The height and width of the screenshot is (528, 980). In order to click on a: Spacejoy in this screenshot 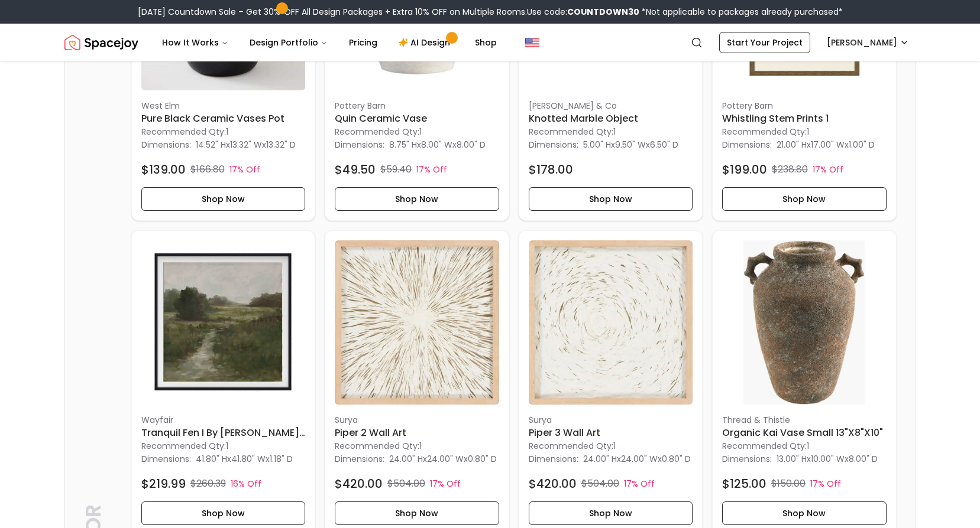, I will do `click(101, 43)`.